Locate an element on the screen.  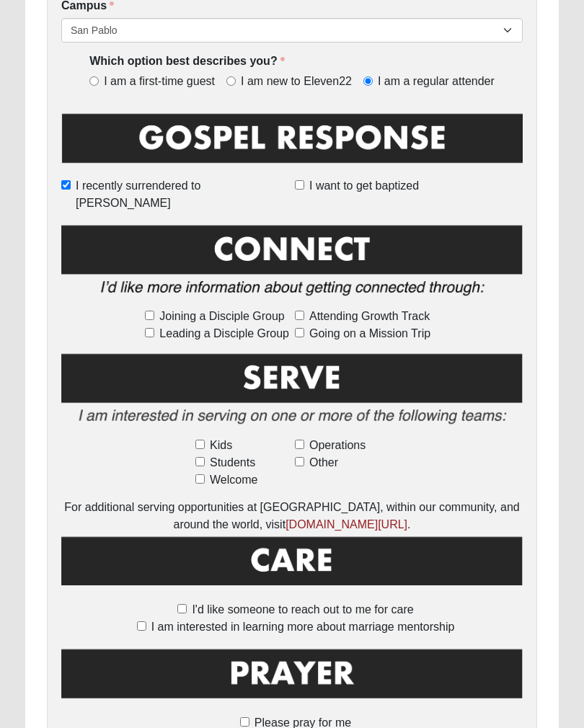
input: Joining a Disciple Group is located at coordinates (149, 315).